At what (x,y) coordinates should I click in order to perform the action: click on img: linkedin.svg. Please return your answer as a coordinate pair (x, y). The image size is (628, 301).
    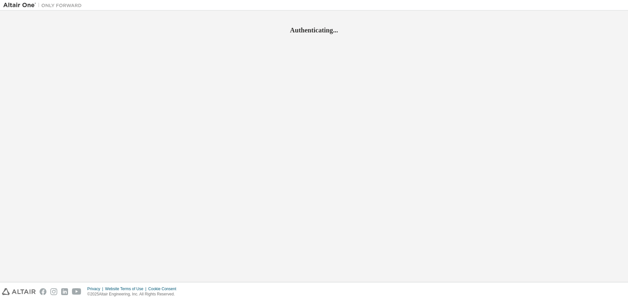
    Looking at the image, I should click on (64, 291).